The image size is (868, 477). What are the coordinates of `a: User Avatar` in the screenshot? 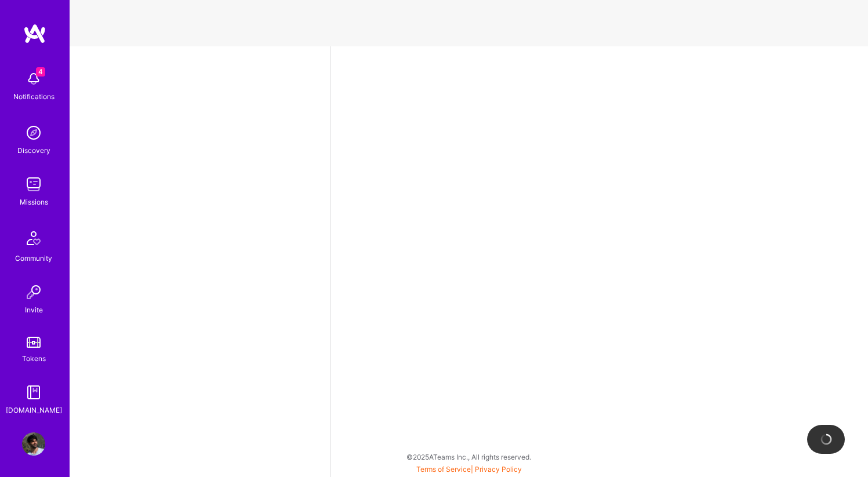 It's located at (34, 444).